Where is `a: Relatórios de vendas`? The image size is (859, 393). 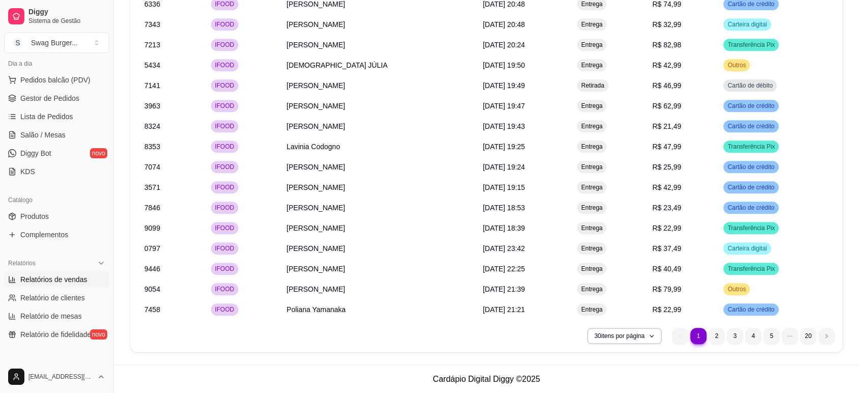 a: Relatórios de vendas is located at coordinates (56, 279).